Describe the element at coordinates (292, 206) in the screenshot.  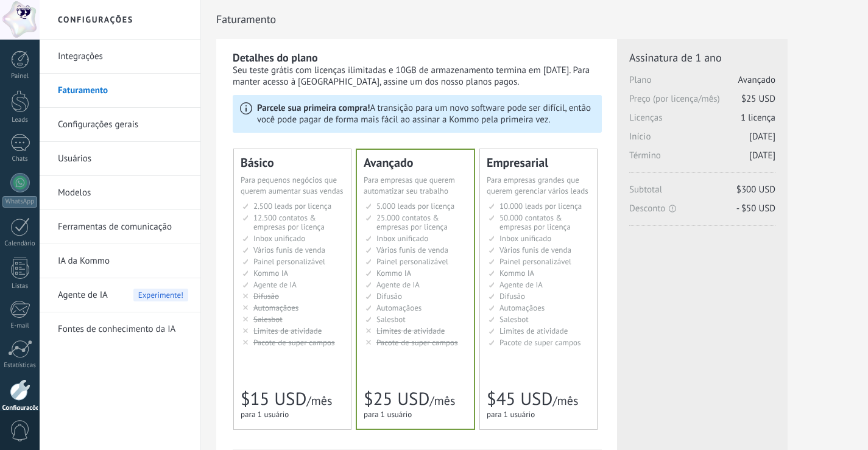
I see `span: 2.500 leads por licença` at that location.